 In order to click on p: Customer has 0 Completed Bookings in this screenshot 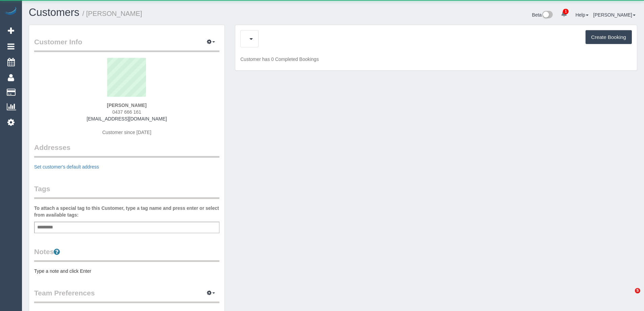, I will do `click(436, 59)`.